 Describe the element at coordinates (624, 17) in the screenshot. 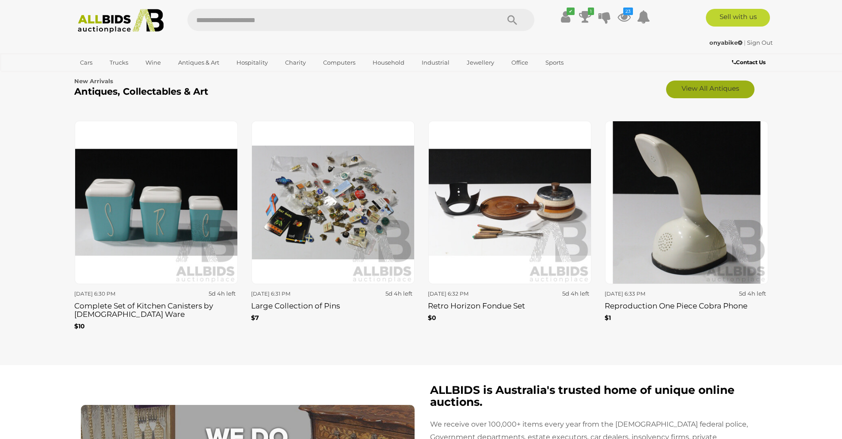

I see `a: 23` at that location.